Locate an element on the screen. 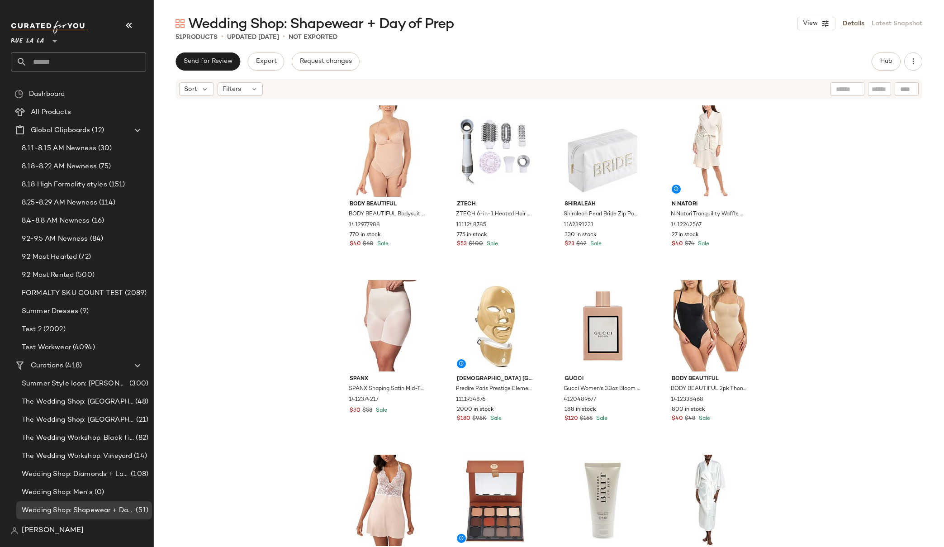 The height and width of the screenshot is (547, 944). img: 1412374217_RLLATH.jpg is located at coordinates (387, 326).